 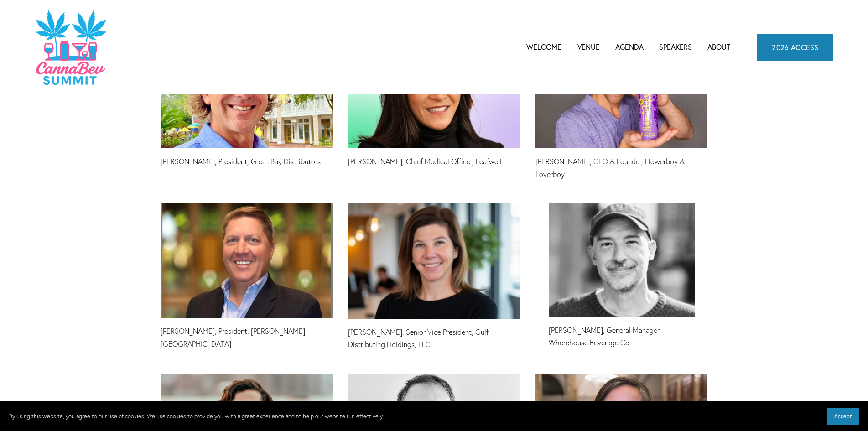 What do you see at coordinates (196, 416) in the screenshot?
I see `p: By using this website, you agree to our use of cookies. We use cookies to provide you with a grea...` at bounding box center [196, 416].